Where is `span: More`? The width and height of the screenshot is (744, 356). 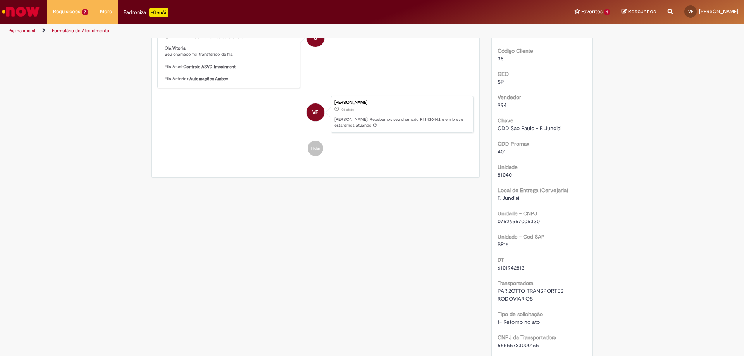
span: More is located at coordinates (106, 12).